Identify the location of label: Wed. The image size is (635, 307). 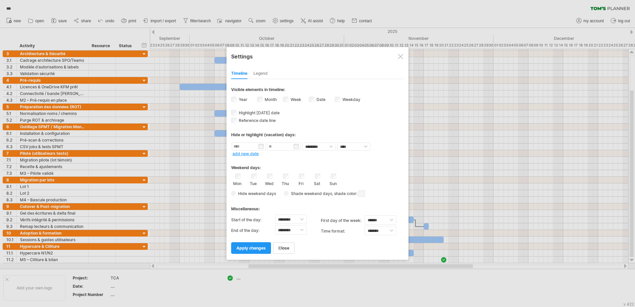
(269, 183).